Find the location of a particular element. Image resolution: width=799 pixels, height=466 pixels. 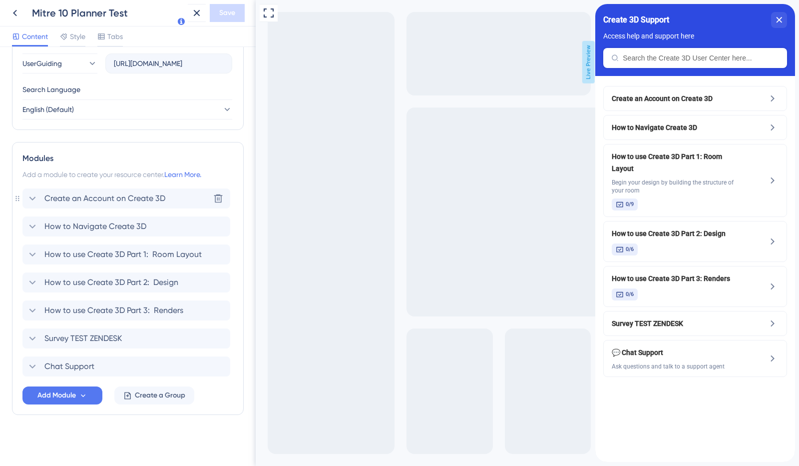

span: Begin your design by building the structure of your room is located at coordinates (83, 182).